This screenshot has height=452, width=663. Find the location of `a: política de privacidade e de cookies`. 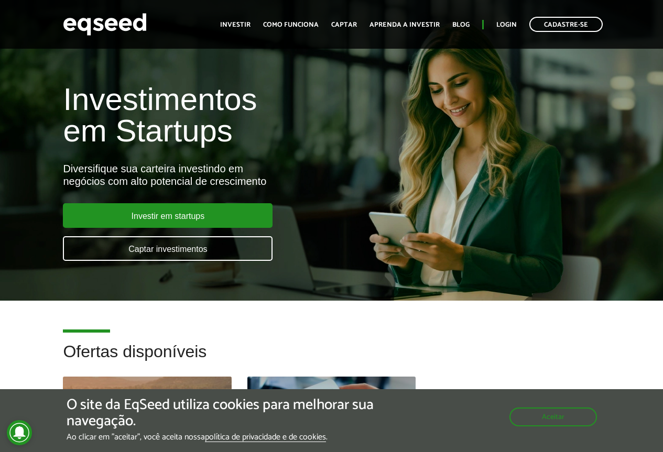

a: política de privacidade e de cookies is located at coordinates (265, 438).